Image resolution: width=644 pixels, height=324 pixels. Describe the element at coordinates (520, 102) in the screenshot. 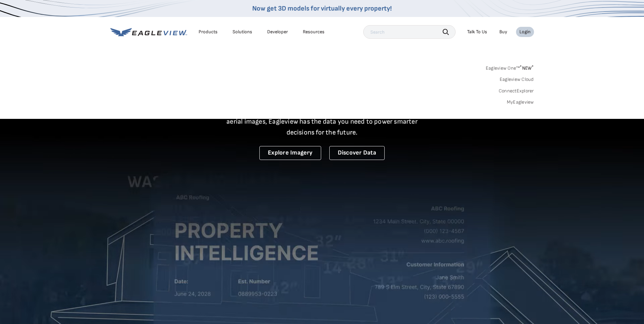

I see `a: MyEagleview` at that location.